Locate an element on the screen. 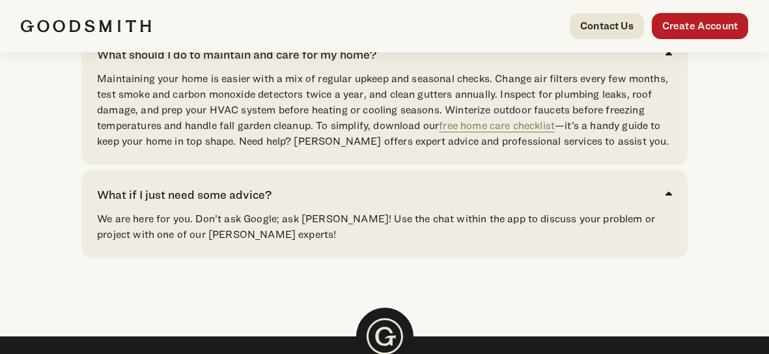 The image size is (769, 354). a: Contact Us is located at coordinates (607, 26).